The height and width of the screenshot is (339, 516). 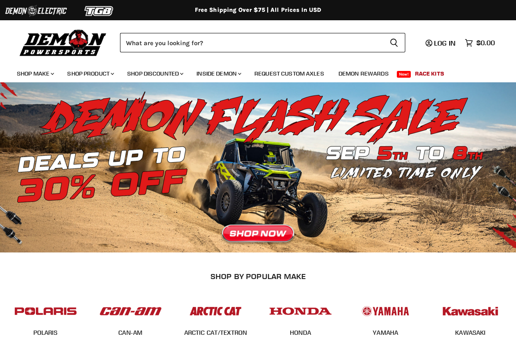 I want to click on span: POLARIS, so click(x=46, y=333).